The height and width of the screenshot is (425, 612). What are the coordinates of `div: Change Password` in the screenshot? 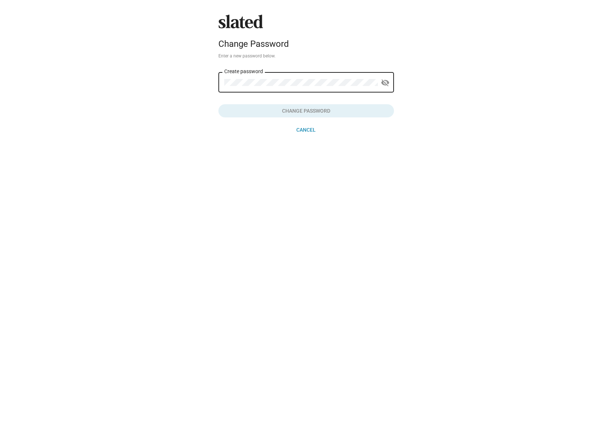 It's located at (306, 44).